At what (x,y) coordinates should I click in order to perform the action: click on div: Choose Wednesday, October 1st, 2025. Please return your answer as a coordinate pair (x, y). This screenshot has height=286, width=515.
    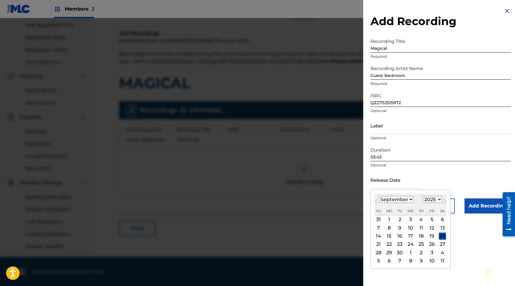
    Looking at the image, I should click on (411, 253).